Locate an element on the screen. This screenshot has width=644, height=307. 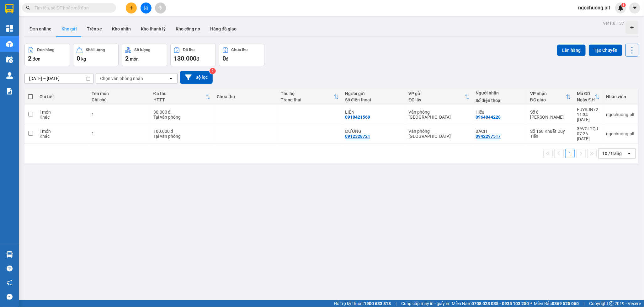
div: VP nhận is located at coordinates (548, 94).